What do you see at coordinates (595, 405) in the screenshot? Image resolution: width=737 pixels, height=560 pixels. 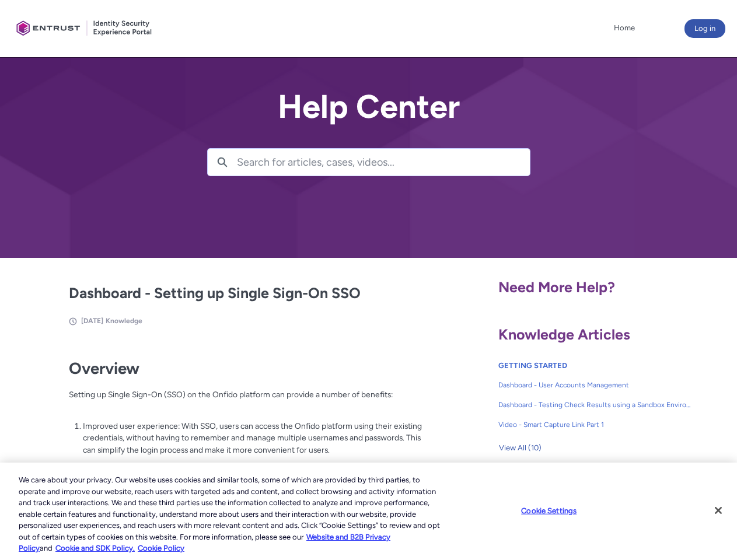 I see `a: Dashboard - Testing Check Results using a Sandbox Environment` at bounding box center [595, 405].